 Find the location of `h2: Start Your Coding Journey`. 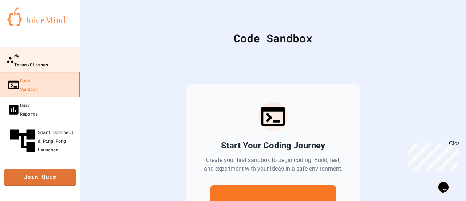

h2: Start Your Coding Journey is located at coordinates (273, 145).